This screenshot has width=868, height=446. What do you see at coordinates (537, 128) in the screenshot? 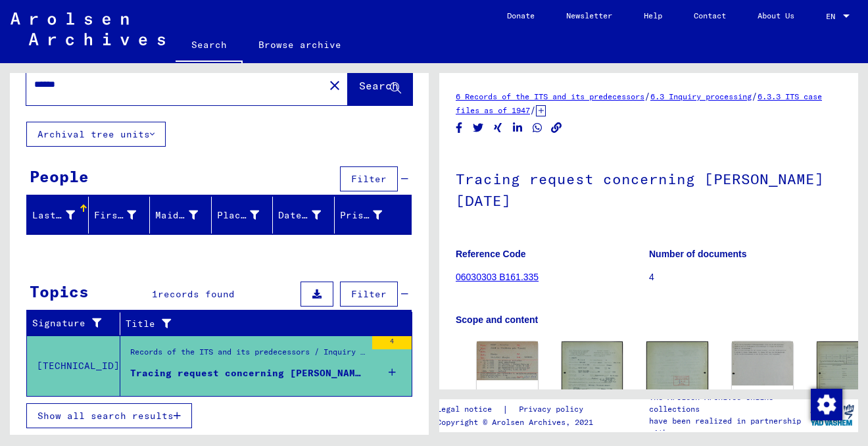
I see `button: Share on WhatsApp` at bounding box center [537, 128].